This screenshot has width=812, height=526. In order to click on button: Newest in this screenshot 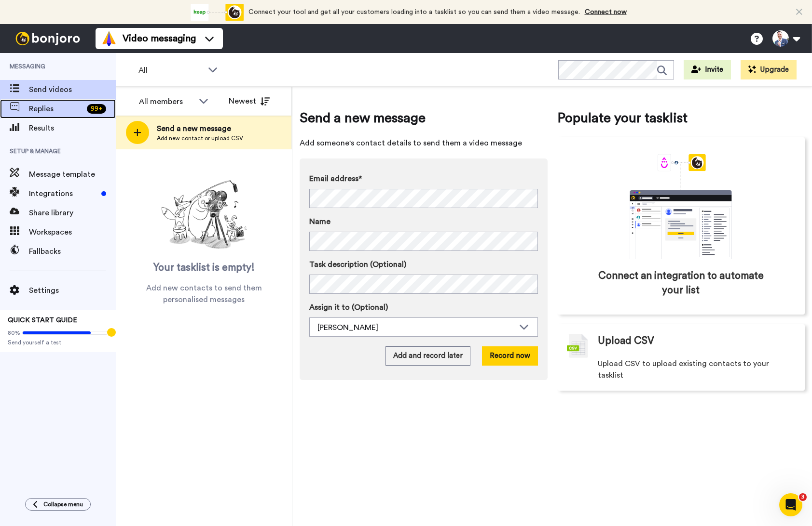, I will do `click(249, 101)`.